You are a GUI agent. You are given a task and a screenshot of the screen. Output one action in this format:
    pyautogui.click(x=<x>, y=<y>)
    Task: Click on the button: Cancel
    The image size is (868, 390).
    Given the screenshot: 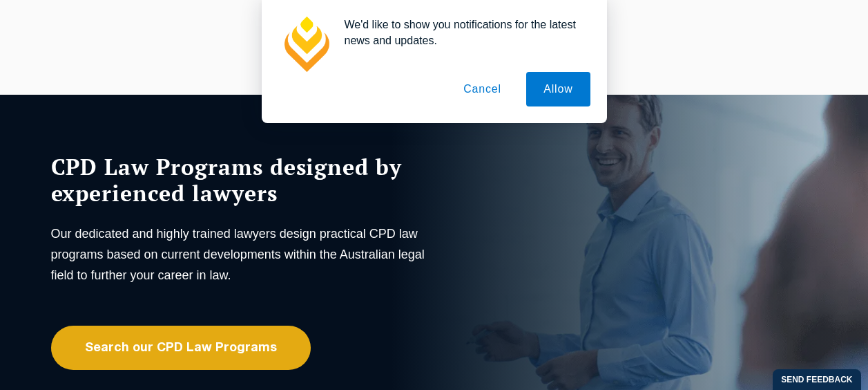 What is the action you would take?
    pyautogui.click(x=482, y=90)
    